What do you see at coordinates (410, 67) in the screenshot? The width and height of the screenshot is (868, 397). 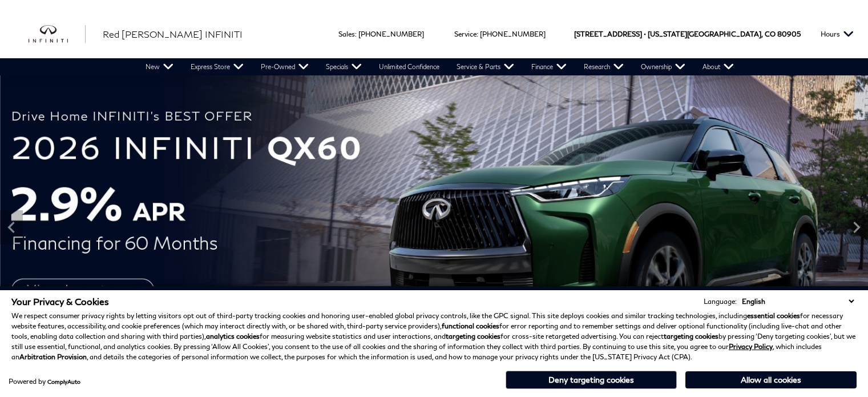 I see `a: Unlimited Confidence` at bounding box center [410, 67].